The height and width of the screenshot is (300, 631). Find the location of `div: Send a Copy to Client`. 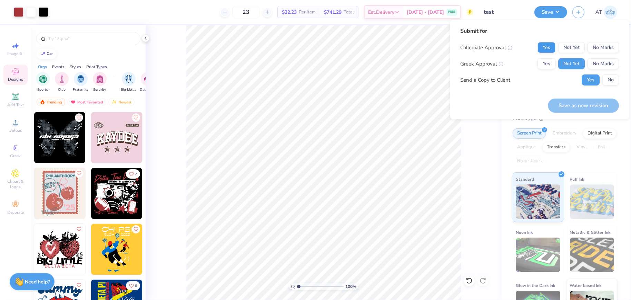

div: Send a Copy to Client is located at coordinates (485, 80).